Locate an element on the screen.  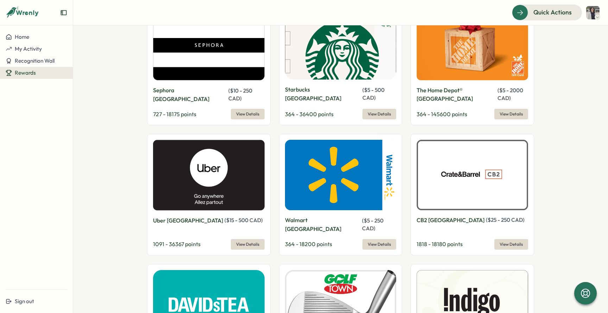
span: ( $ 25 - 250 CAD ) is located at coordinates (505, 220).